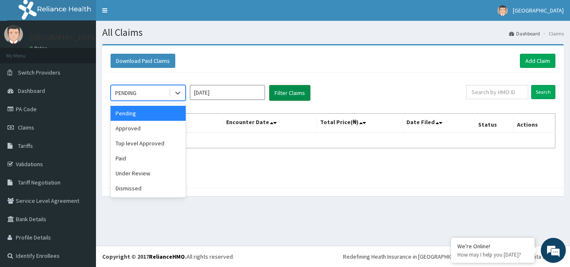  What do you see at coordinates (26, 128) in the screenshot?
I see `span: Claims` at bounding box center [26, 128].